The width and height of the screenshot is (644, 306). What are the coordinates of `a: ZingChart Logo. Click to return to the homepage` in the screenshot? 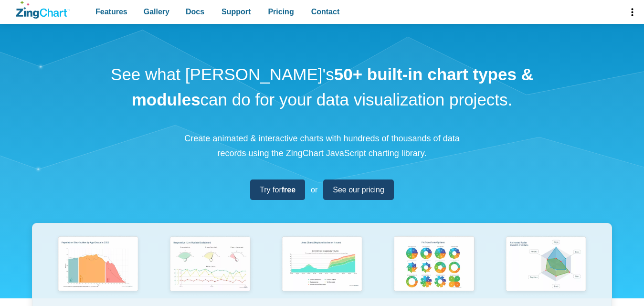 It's located at (43, 10).